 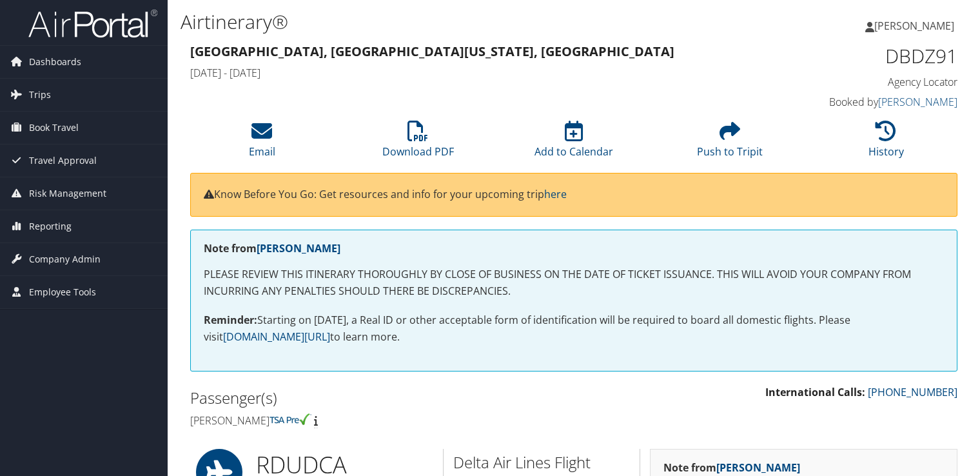 I want to click on span: Employee Tools, so click(x=63, y=292).